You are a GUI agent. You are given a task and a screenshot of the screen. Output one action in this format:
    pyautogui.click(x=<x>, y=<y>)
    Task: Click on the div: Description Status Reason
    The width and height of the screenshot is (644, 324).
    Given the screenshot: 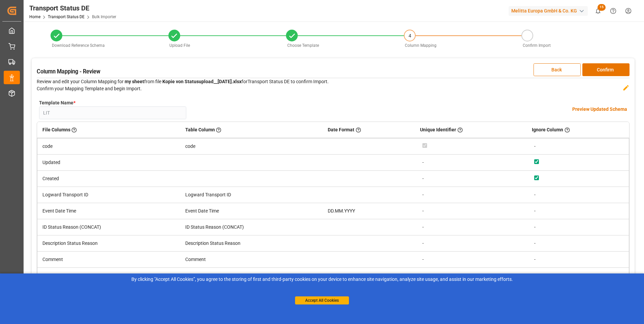 What is the action you would take?
    pyautogui.click(x=251, y=243)
    